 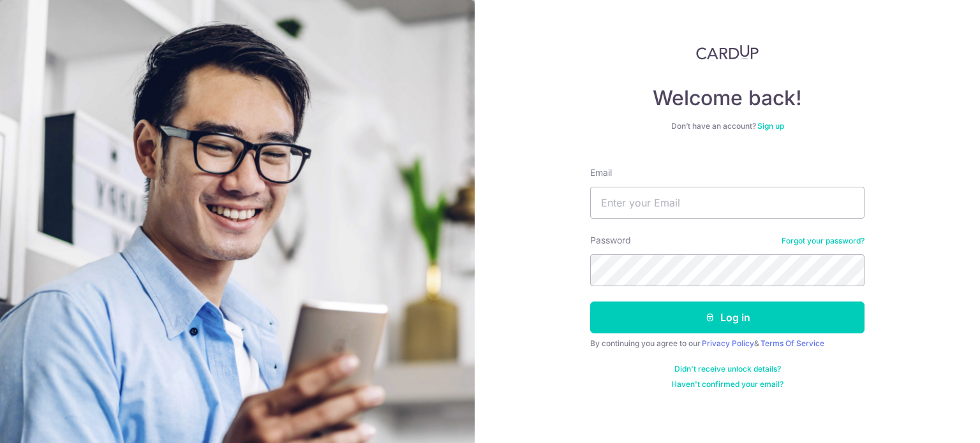 What do you see at coordinates (727, 127) in the screenshot?
I see `div: Don’t have an account?` at bounding box center [727, 127].